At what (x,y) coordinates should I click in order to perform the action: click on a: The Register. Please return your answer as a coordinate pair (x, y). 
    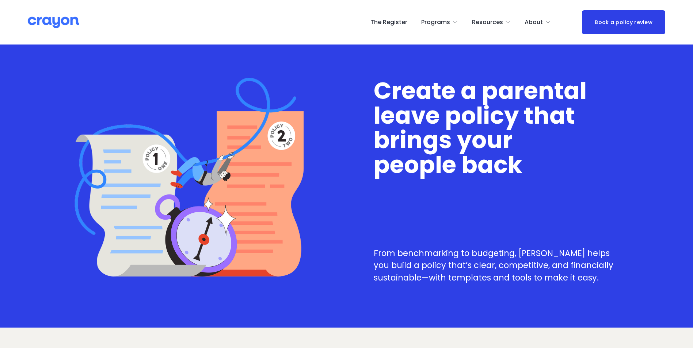
    Looking at the image, I should click on (388, 22).